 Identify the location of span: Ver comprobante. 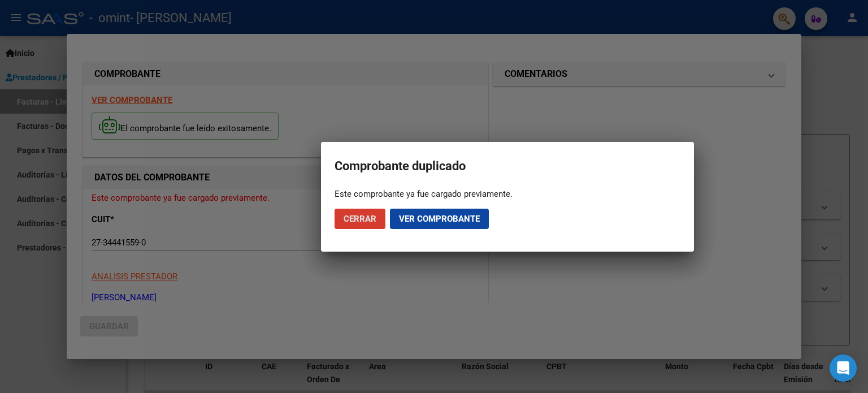
(439, 219).